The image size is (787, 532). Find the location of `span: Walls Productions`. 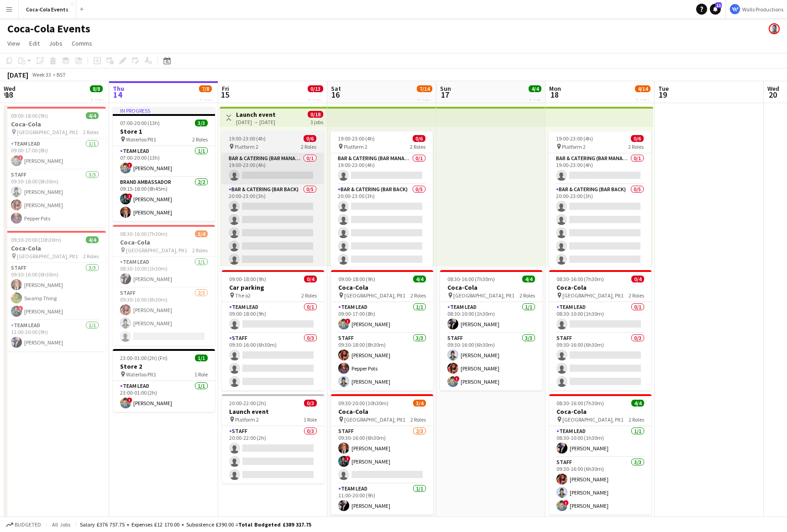

span: Walls Productions is located at coordinates (763, 9).